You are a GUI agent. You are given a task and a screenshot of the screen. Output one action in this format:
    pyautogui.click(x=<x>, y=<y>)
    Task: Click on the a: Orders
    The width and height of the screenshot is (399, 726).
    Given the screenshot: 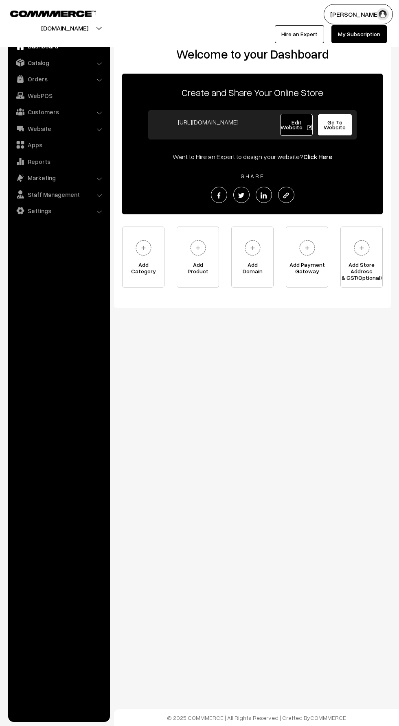 What is the action you would take?
    pyautogui.click(x=59, y=79)
    